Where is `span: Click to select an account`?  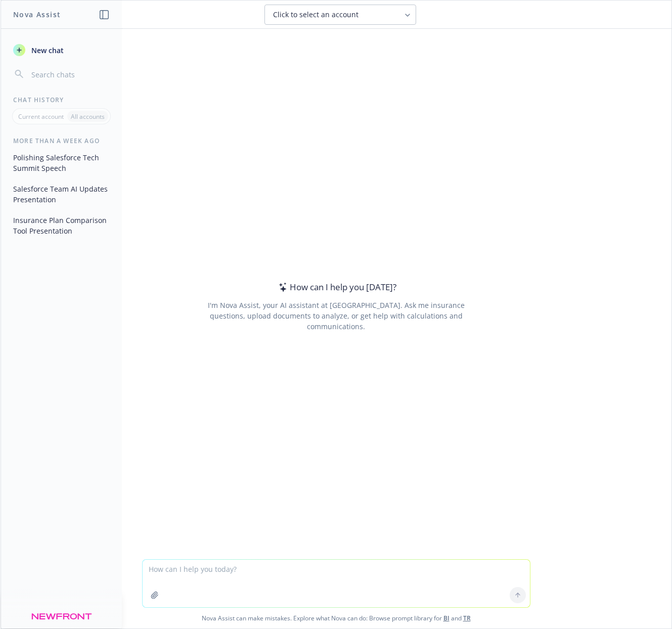 span: Click to select an account is located at coordinates (316, 14).